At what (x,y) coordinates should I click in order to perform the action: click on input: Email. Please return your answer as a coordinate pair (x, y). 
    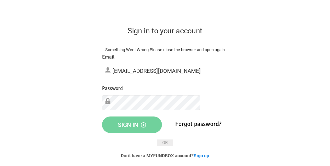
    Looking at the image, I should click on (165, 71).